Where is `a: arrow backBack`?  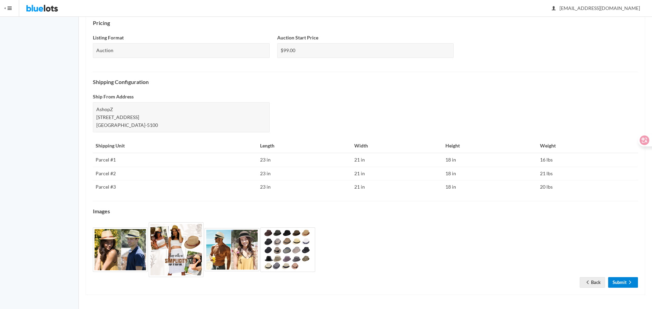 a: arrow backBack is located at coordinates (592, 282).